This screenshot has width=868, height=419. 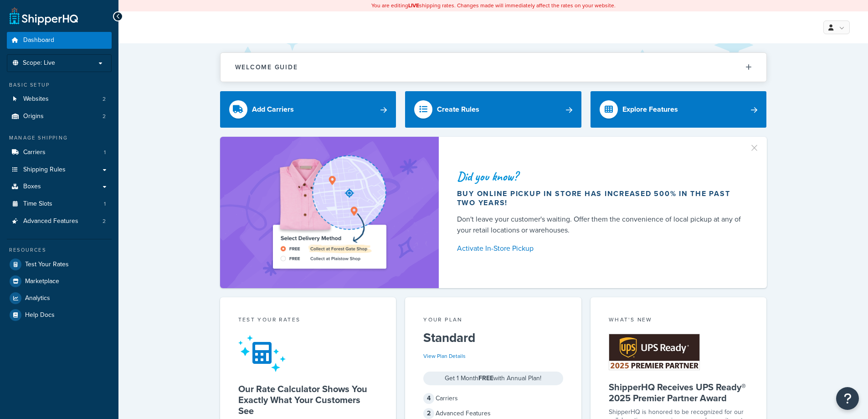 What do you see at coordinates (601, 177) in the screenshot?
I see `div: Did you know?` at bounding box center [601, 177].